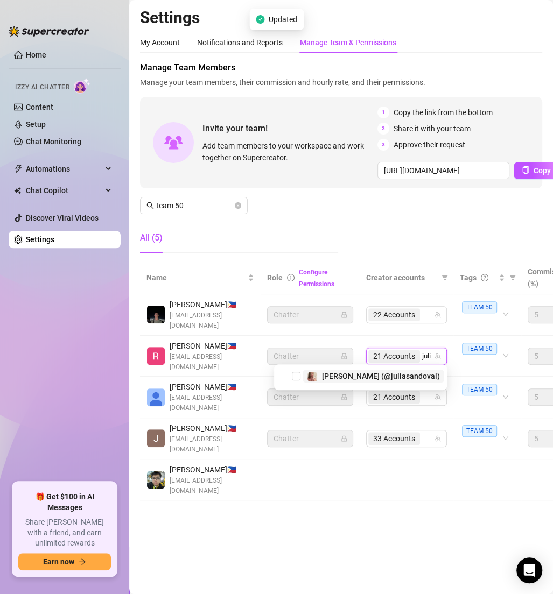 This screenshot has height=594, width=553. I want to click on a: Discover Viral Videos, so click(62, 218).